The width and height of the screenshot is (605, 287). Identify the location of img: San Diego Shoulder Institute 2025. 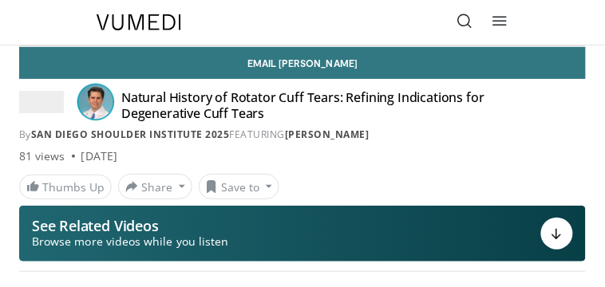
(41, 102).